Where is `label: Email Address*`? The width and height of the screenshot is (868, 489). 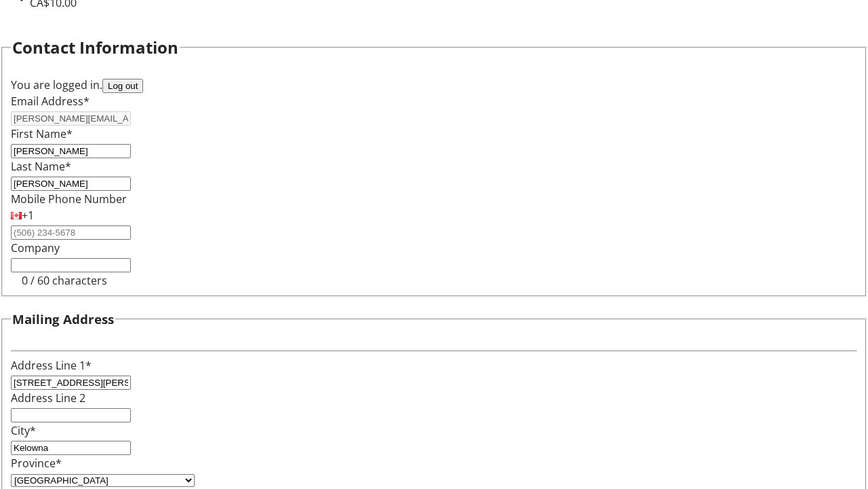 label: Email Address* is located at coordinates (50, 101).